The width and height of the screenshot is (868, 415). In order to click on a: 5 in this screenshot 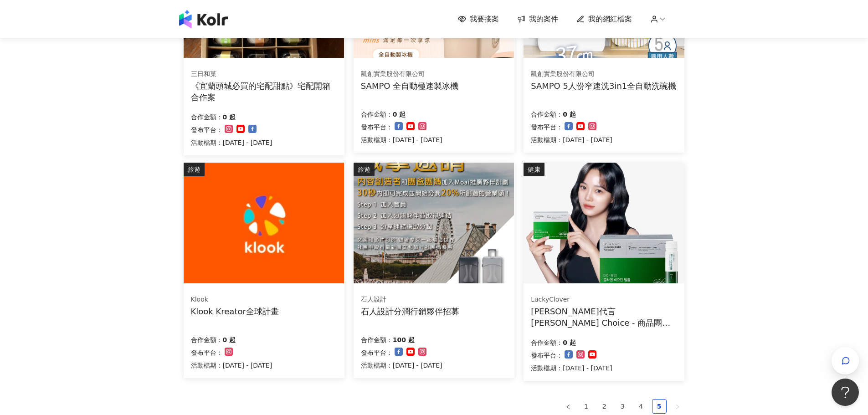, I will do `click(659, 406)`.